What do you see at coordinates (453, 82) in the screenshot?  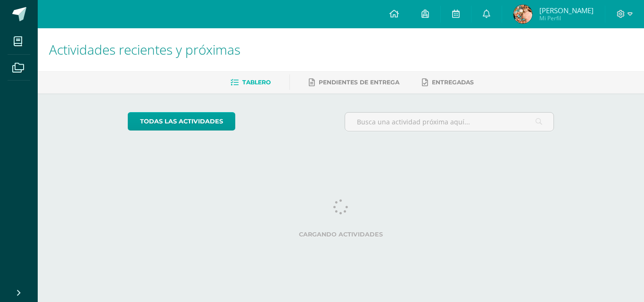 I see `span: Entregadas` at bounding box center [453, 82].